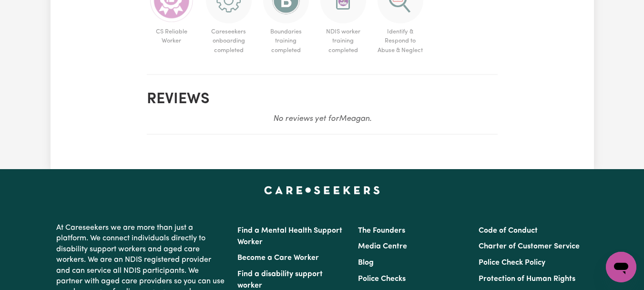  Describe the element at coordinates (382, 279) in the screenshot. I see `a: Police Checks` at that location.